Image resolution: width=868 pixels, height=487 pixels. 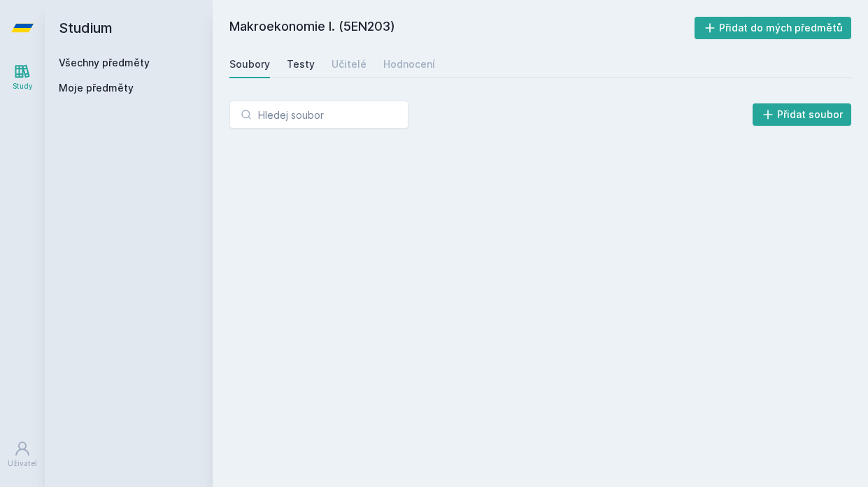 I want to click on div: Hodnocení, so click(x=409, y=65).